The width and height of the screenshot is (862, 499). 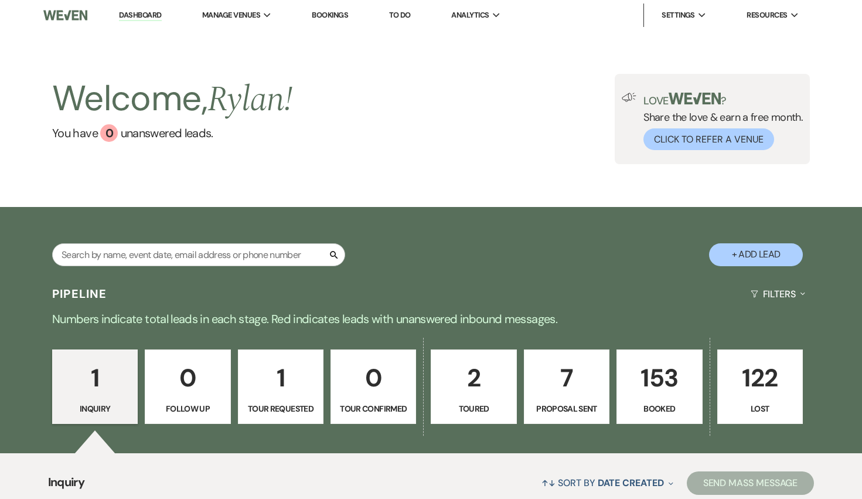 What do you see at coordinates (659, 408) in the screenshot?
I see `p: Booked` at bounding box center [659, 408].